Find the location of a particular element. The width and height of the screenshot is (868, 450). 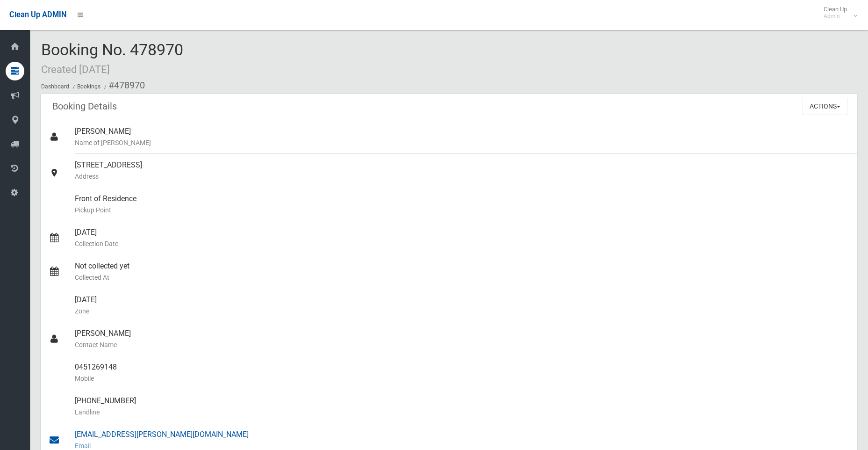

small: Admin is located at coordinates (835, 16).